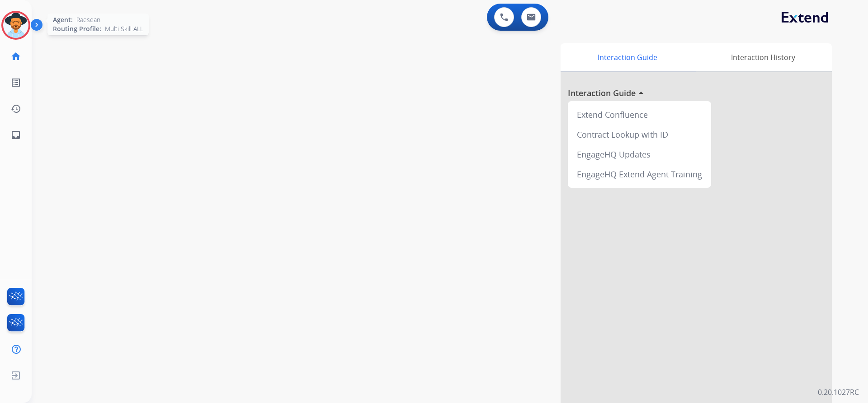  What do you see at coordinates (16, 135) in the screenshot?
I see `mat-icon: inbox` at bounding box center [16, 135].